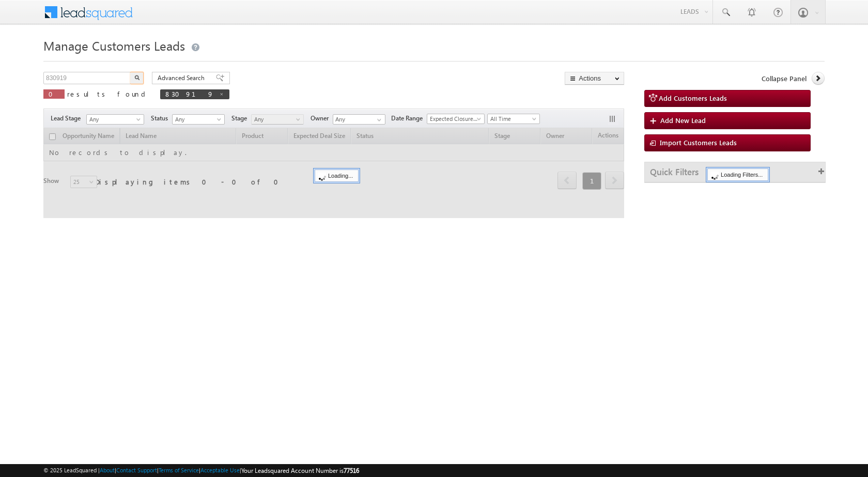 The width and height of the screenshot is (868, 477). Describe the element at coordinates (54, 93) in the screenshot. I see `span: 0` at that location.